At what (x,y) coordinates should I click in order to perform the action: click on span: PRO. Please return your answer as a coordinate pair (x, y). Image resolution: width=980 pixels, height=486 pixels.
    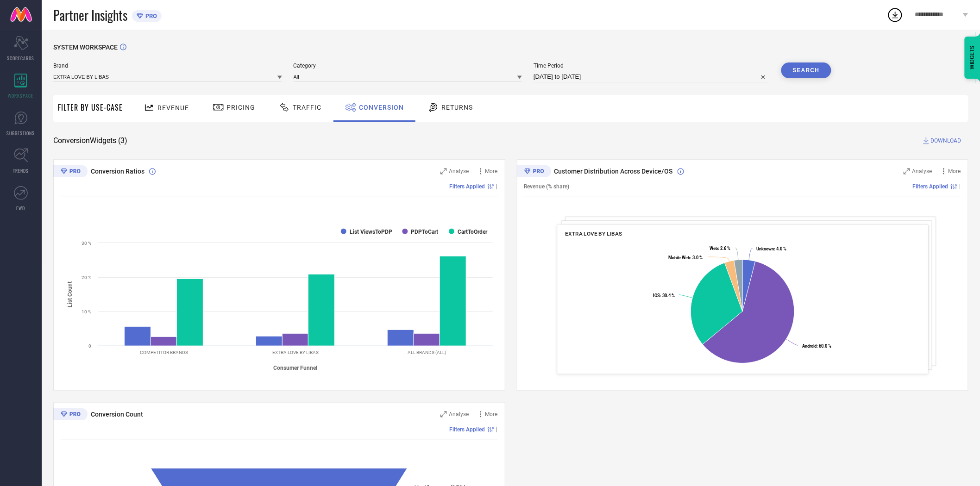
    Looking at the image, I should click on (150, 15).